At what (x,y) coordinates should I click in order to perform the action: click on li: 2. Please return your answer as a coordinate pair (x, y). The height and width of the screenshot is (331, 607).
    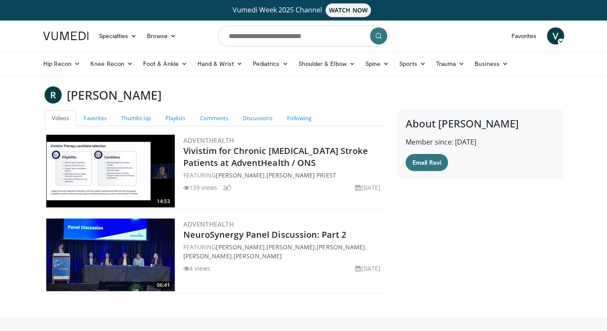
    Looking at the image, I should click on (227, 188).